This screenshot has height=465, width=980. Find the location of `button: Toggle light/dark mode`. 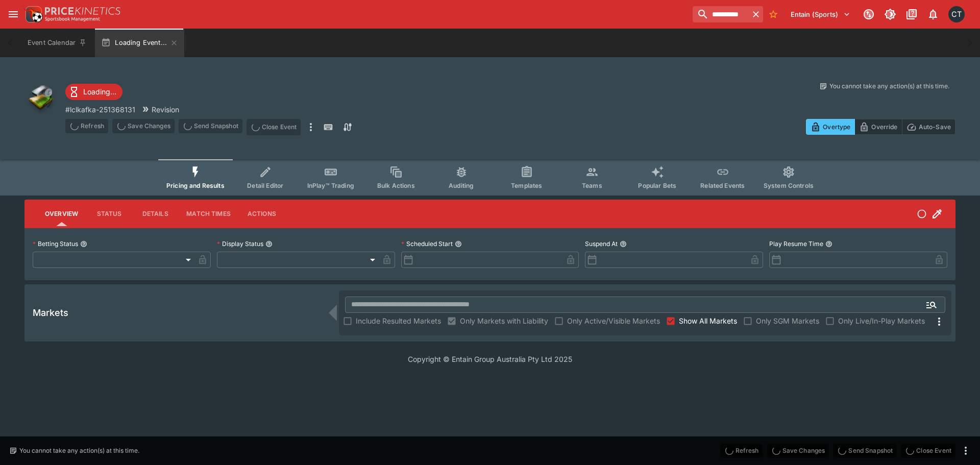

button: Toggle light/dark mode is located at coordinates (890, 14).